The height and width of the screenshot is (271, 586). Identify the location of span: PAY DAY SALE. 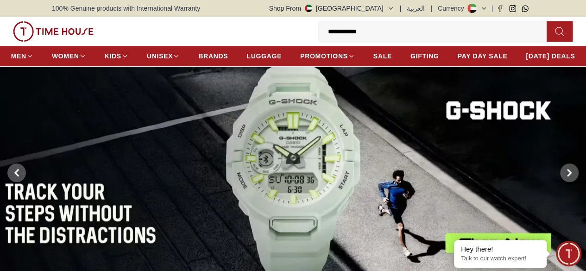
(482, 56).